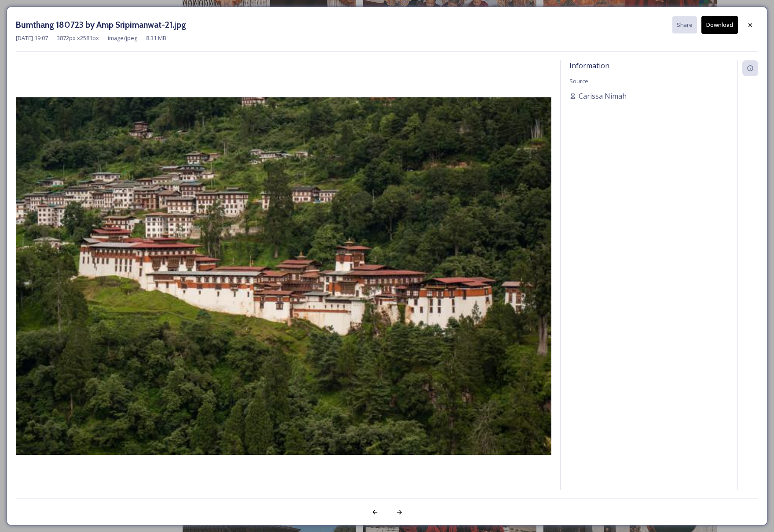  I want to click on span: Information, so click(590, 66).